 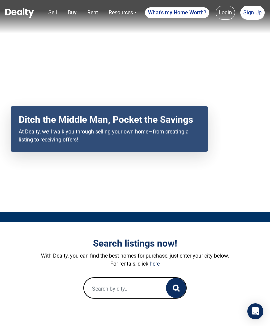 I want to click on a: Sell, so click(x=53, y=13).